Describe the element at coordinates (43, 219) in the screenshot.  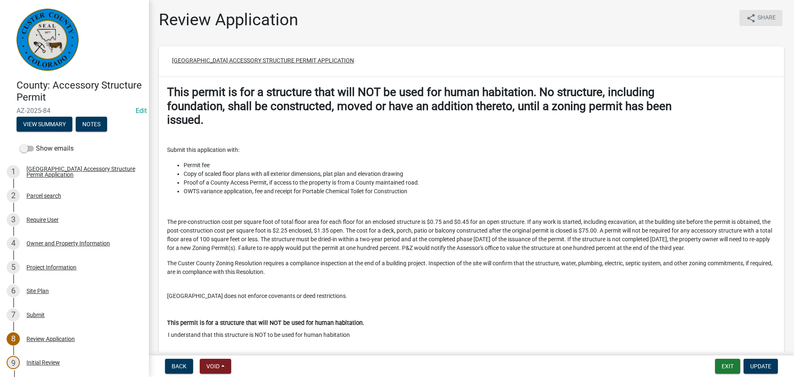
I see `div: Require User` at that location.